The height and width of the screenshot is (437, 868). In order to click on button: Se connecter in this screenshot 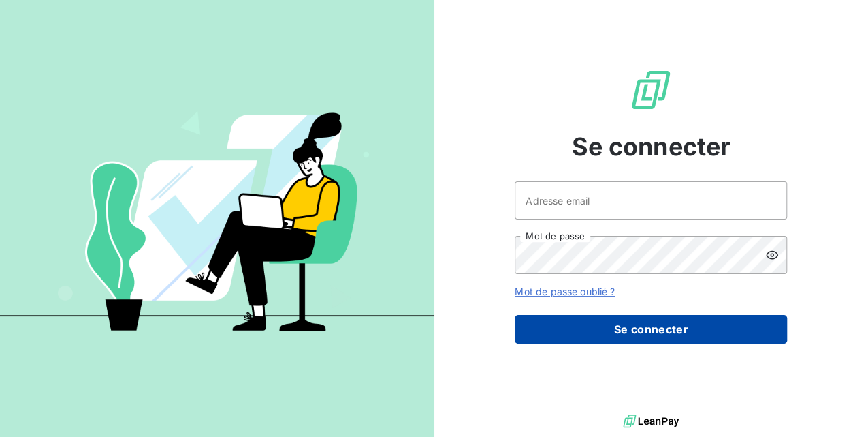, I will do `click(651, 329)`.